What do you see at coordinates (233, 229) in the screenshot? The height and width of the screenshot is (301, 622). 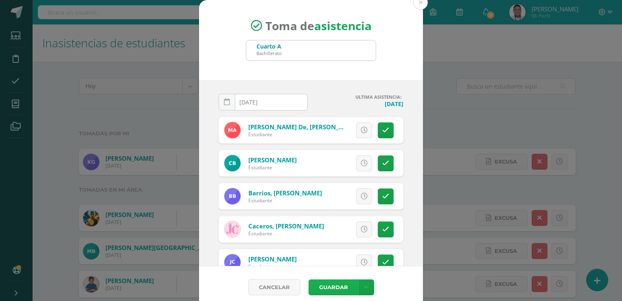 I see `img: fb385137ab7441965d35ec4e2292df57.png` at bounding box center [233, 229].